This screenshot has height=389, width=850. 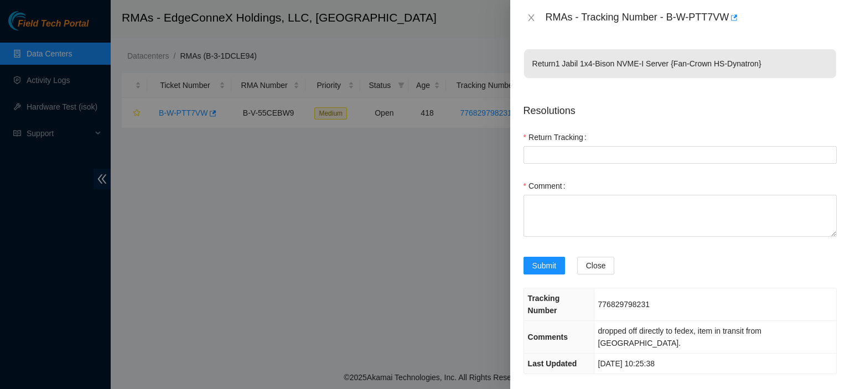 I want to click on div: RMAs - Tracking Number - B-W-PTT7VW, so click(x=691, y=18).